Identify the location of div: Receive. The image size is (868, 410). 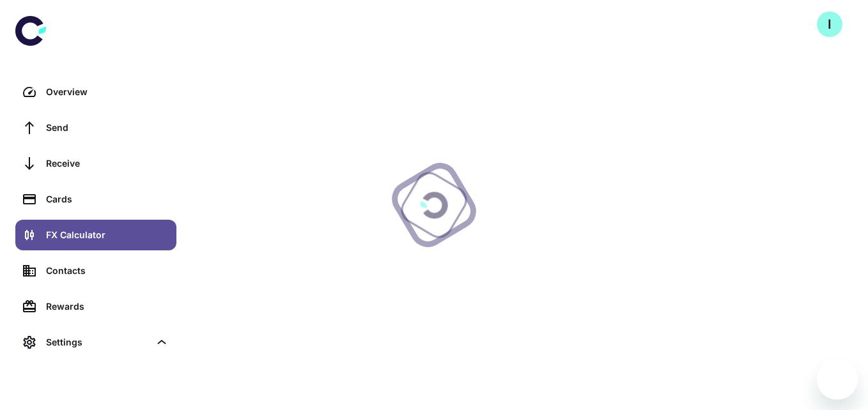
(108, 164).